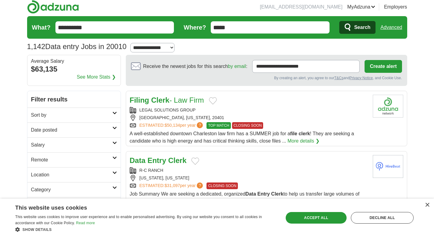 This screenshot has width=434, height=237. I want to click on a: by email, so click(237, 66).